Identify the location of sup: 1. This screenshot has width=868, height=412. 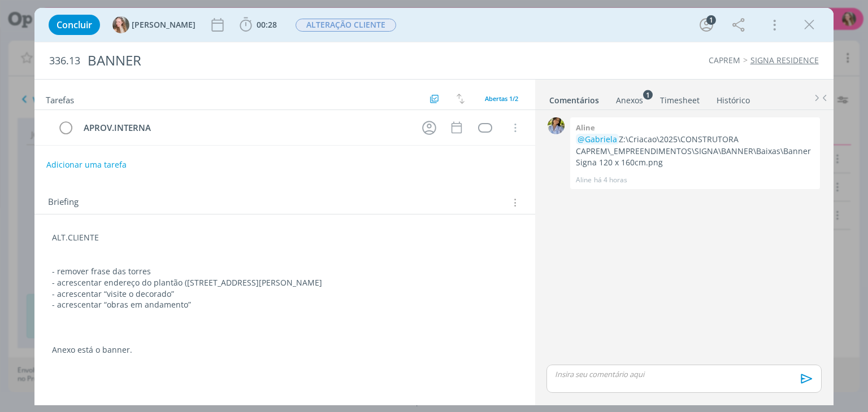
(647, 95).